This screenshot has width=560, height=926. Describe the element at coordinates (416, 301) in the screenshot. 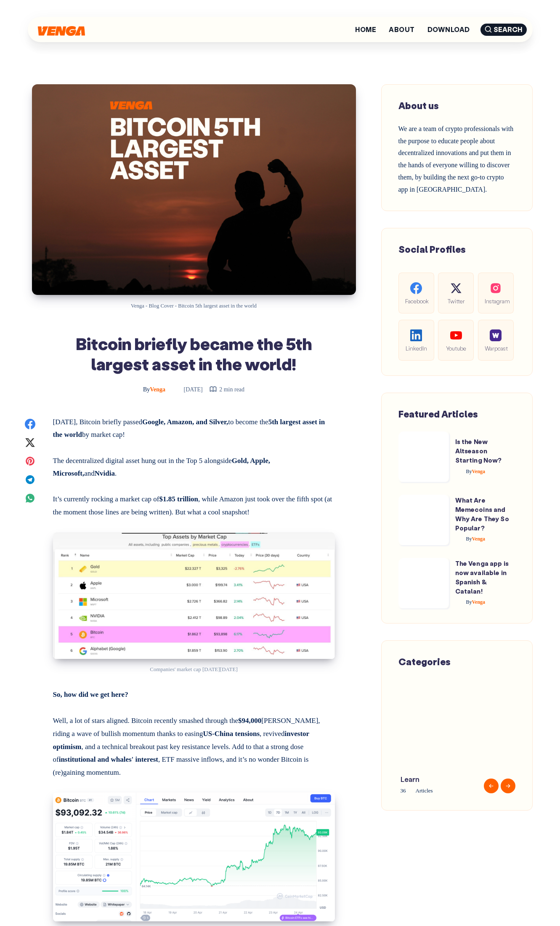

I see `span: Facebook` at that location.